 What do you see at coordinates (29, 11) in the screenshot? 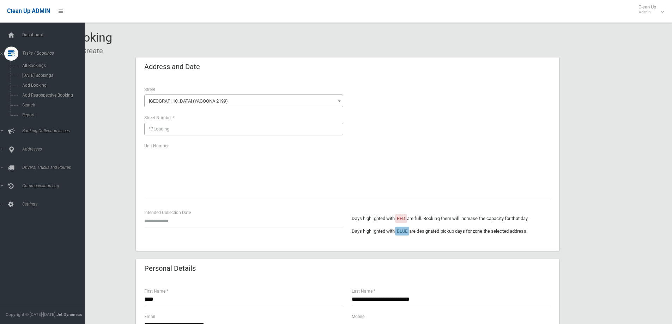
I see `span: Clean Up ADMIN` at bounding box center [29, 11].